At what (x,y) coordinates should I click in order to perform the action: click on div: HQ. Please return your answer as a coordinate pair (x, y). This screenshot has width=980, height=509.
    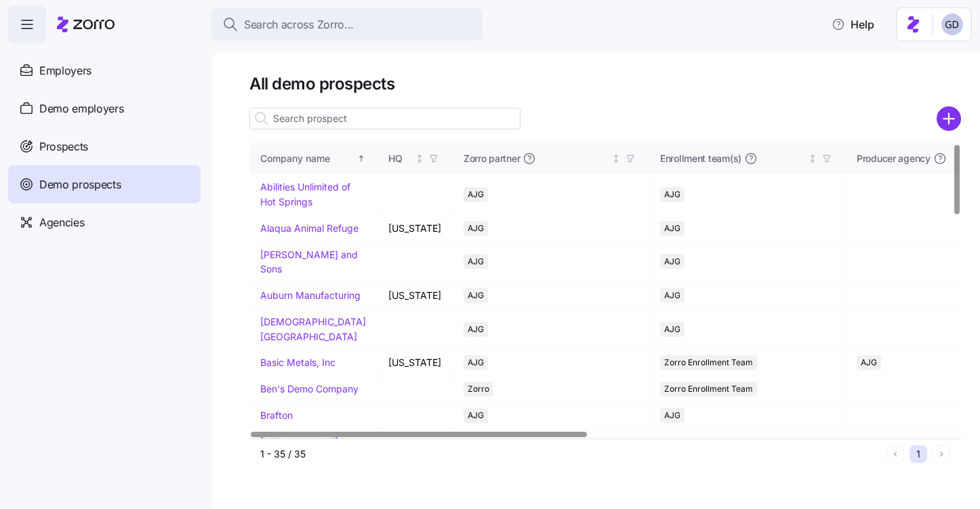
    Looking at the image, I should click on (400, 159).